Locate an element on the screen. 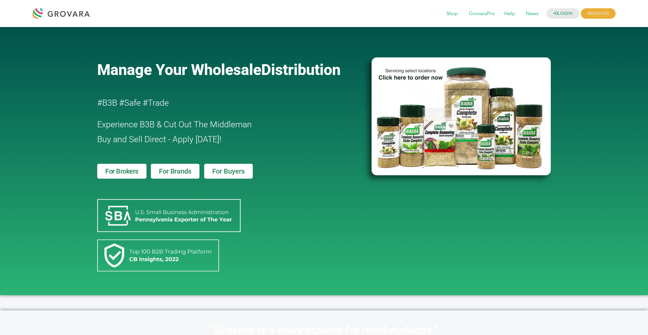 The height and width of the screenshot is (335, 648). span: Manage Your Wholesale is located at coordinates (179, 69).